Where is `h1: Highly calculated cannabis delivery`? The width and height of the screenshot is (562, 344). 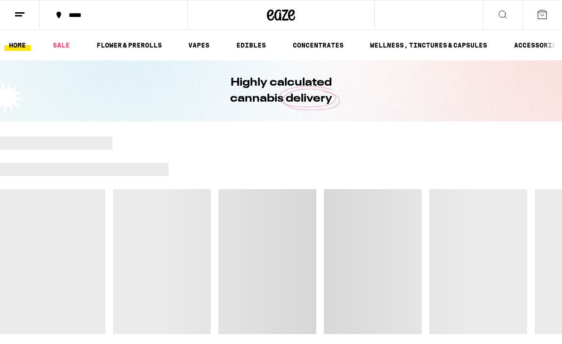 h1: Highly calculated cannabis delivery is located at coordinates (281, 91).